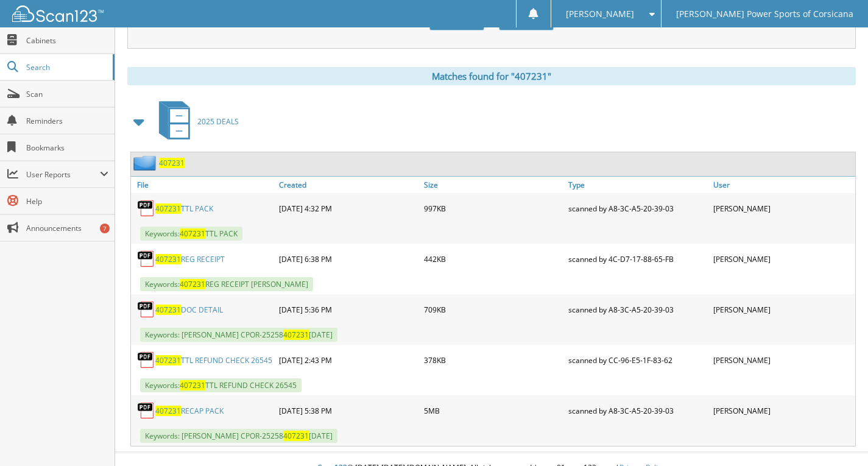 The width and height of the screenshot is (868, 466). I want to click on div: 997KB, so click(494, 209).